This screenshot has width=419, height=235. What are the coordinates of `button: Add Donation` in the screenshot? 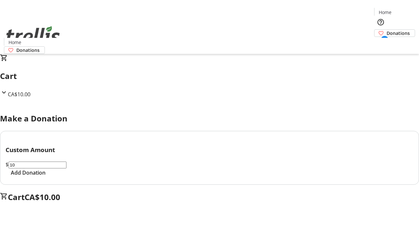 It's located at (28, 173).